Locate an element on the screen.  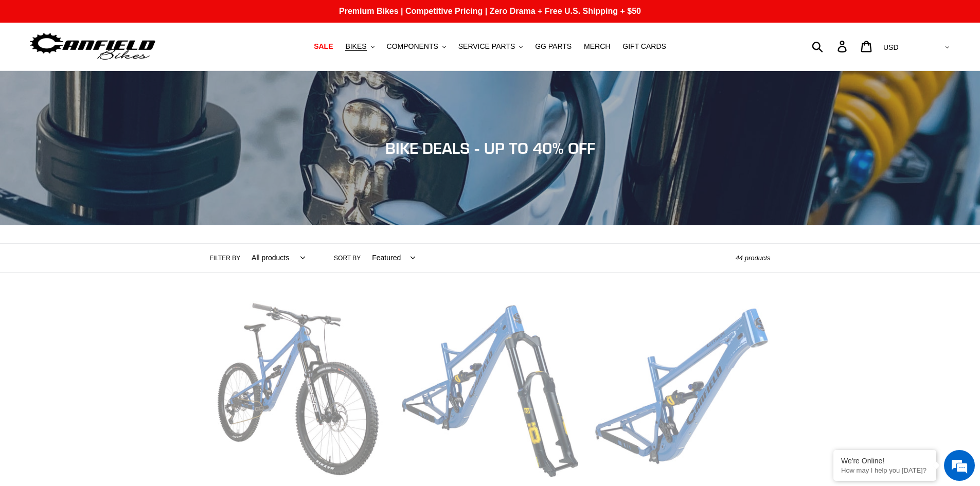
span: BIKES is located at coordinates (356, 46).